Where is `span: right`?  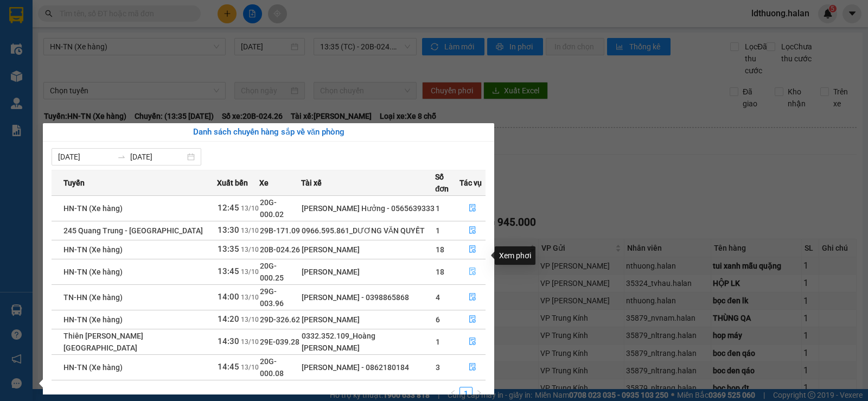 span: right is located at coordinates (479, 392).